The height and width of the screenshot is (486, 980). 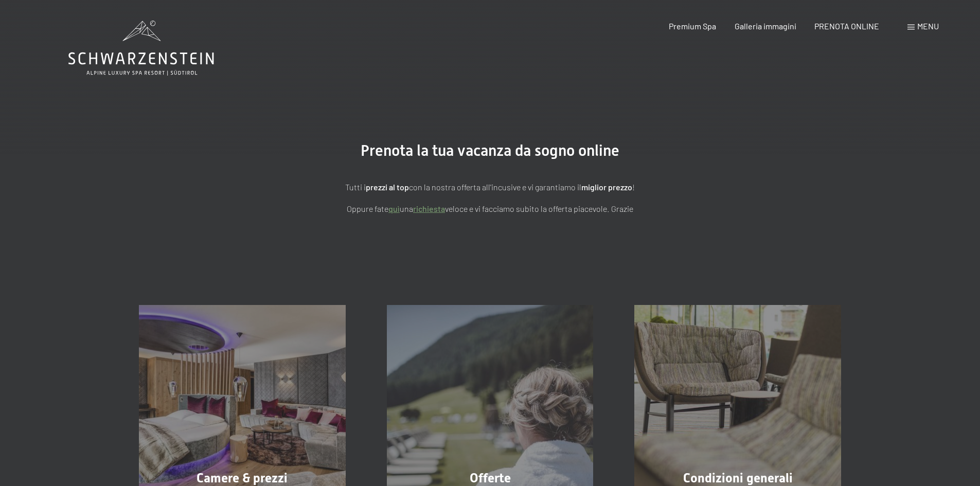 What do you see at coordinates (692, 25) in the screenshot?
I see `a: Premium Spa` at bounding box center [692, 25].